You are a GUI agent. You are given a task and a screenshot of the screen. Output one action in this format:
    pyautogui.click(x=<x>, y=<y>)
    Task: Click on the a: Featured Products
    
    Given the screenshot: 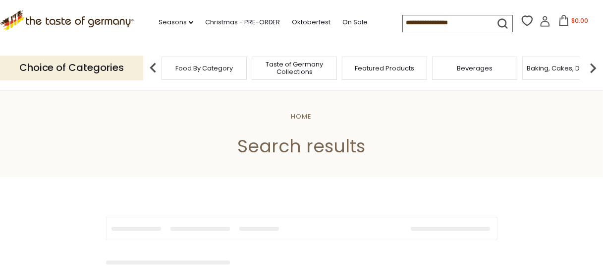 What is the action you would take?
    pyautogui.click(x=385, y=68)
    